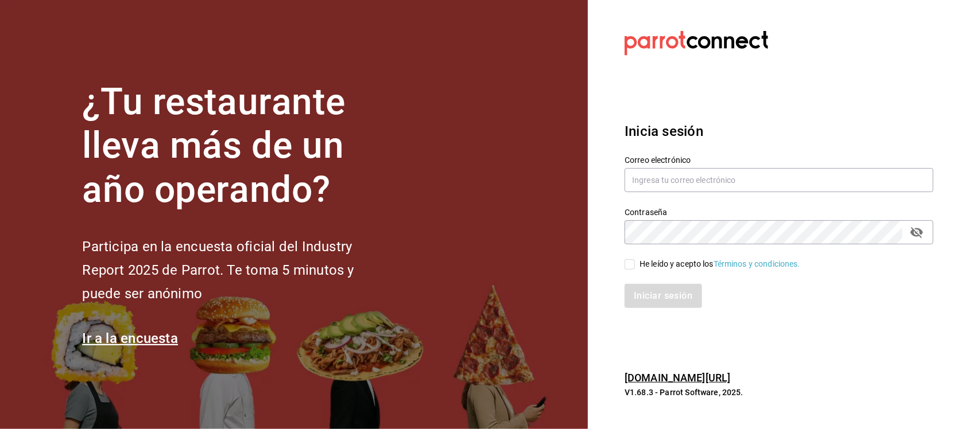 The height and width of the screenshot is (429, 980). I want to click on input: Ingresa tu correo electrónico, so click(778, 180).